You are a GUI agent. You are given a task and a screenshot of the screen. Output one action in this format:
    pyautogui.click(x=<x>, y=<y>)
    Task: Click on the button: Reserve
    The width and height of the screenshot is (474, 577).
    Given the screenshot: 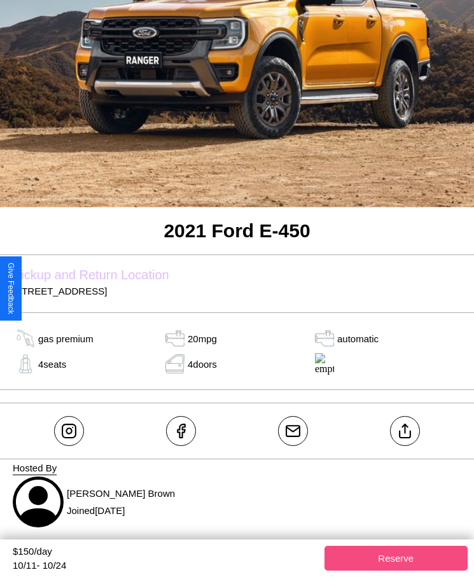 What is the action you would take?
    pyautogui.click(x=396, y=558)
    